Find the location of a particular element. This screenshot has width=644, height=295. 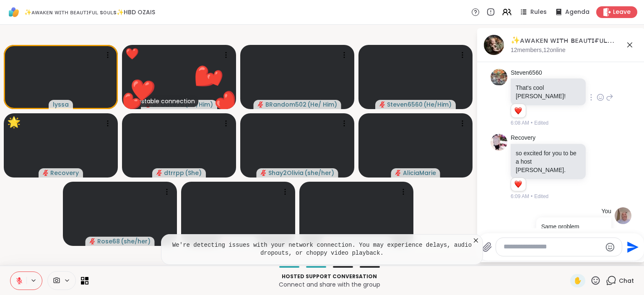

textarea: Type your message is located at coordinates (552, 247).